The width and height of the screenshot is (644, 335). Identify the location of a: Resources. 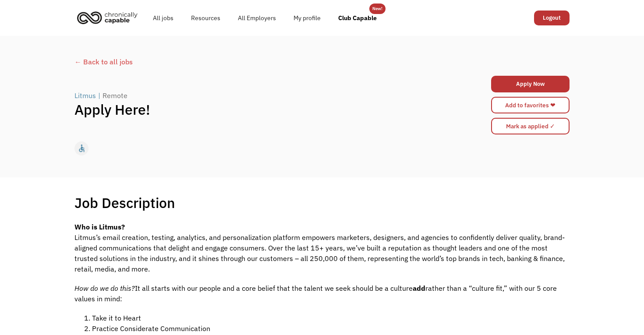
(205, 18).